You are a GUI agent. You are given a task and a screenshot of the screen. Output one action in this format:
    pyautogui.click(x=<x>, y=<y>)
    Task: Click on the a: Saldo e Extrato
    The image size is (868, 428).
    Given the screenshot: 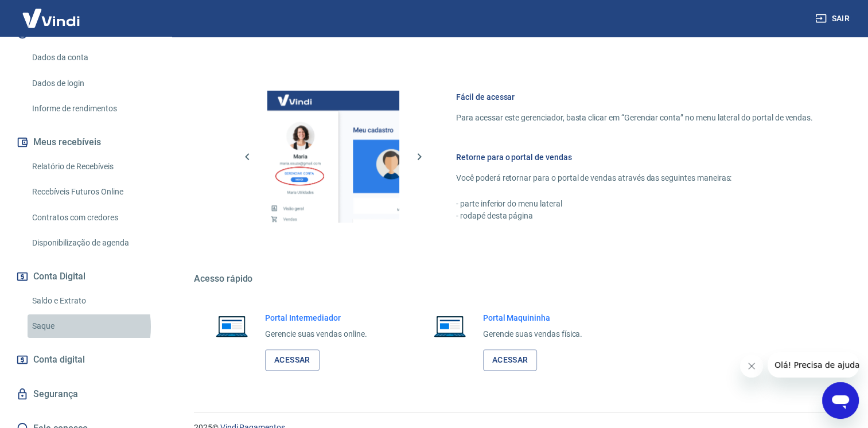 What is the action you would take?
    pyautogui.click(x=92, y=301)
    